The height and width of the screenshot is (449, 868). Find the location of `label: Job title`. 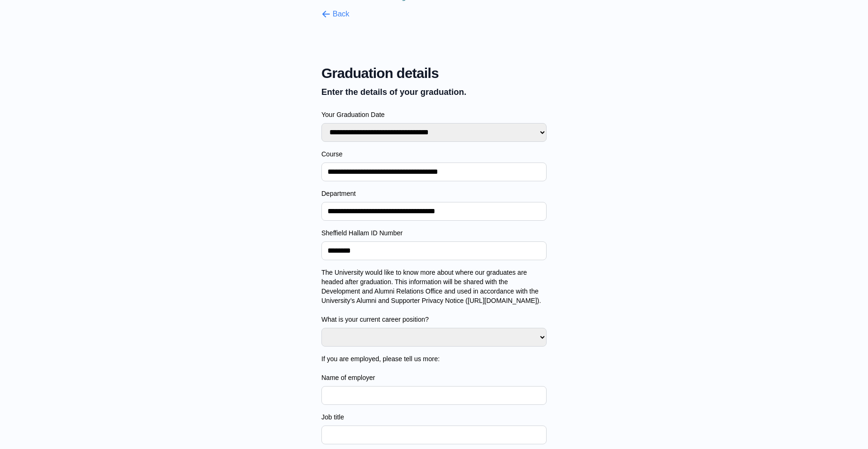

label: Job title is located at coordinates (434, 417).